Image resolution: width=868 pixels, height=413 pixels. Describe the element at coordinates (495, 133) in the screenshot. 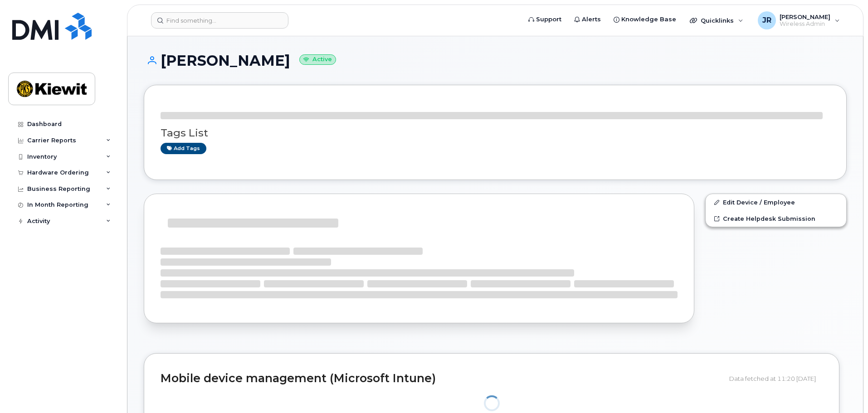

I see `h3: Tags List` at that location.